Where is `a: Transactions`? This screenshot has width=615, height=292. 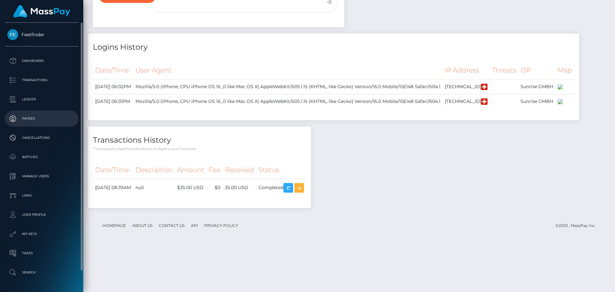
a: Transactions is located at coordinates (42, 80).